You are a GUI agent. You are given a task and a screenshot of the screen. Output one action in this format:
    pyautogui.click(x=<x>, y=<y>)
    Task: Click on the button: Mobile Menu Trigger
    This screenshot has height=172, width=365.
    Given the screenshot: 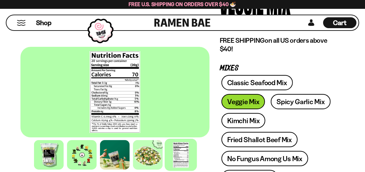 What is the action you would take?
    pyautogui.click(x=21, y=23)
    